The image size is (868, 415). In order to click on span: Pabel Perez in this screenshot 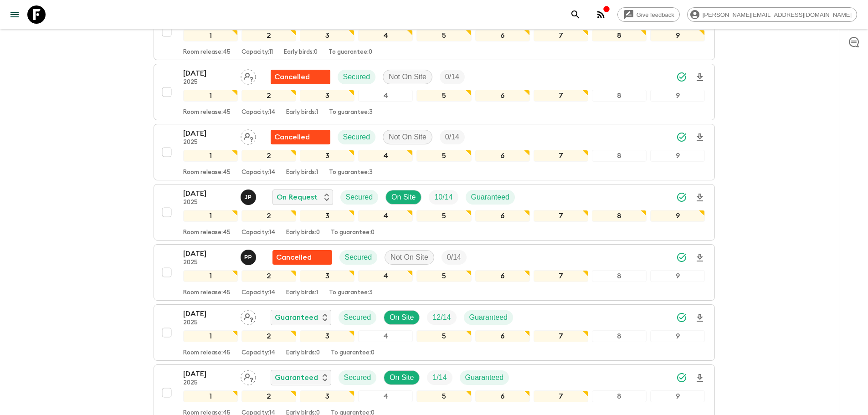, I will do `click(249, 256)`.